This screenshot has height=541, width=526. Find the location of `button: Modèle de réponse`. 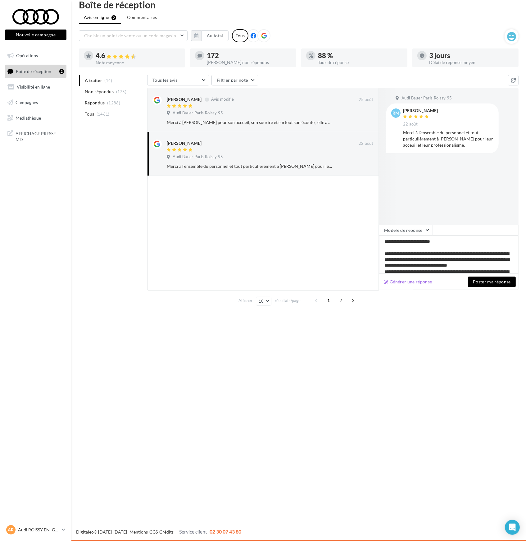

button: Modèle de réponse is located at coordinates (406, 230).